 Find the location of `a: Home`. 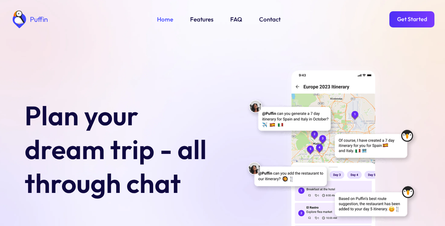

a: Home is located at coordinates (165, 19).